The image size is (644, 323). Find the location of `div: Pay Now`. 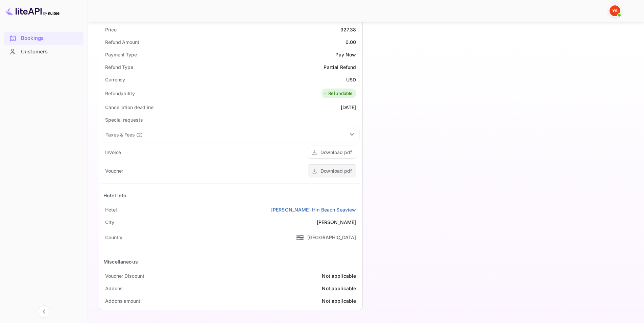

div: Pay Now is located at coordinates (346, 54).